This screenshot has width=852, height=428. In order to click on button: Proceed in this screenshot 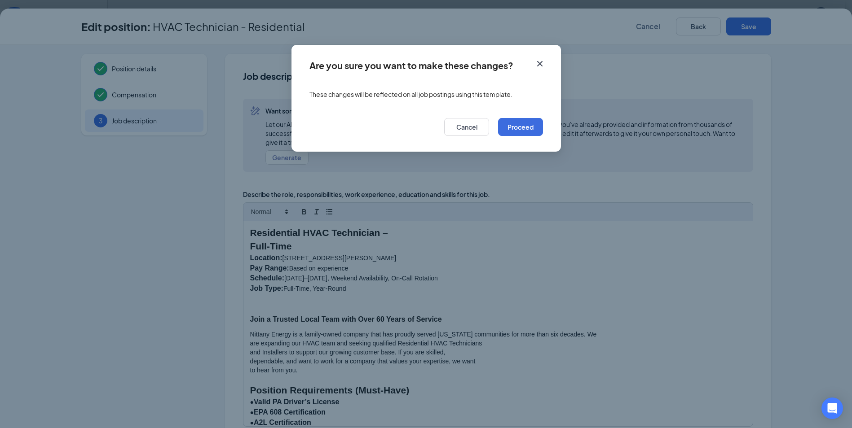, I will do `click(521, 127)`.